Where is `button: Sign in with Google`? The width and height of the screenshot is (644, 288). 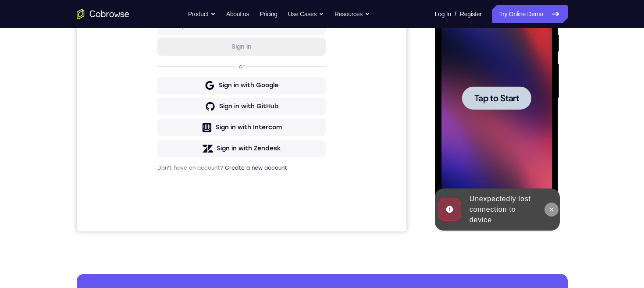
button: Sign in with Google is located at coordinates (164, 147).